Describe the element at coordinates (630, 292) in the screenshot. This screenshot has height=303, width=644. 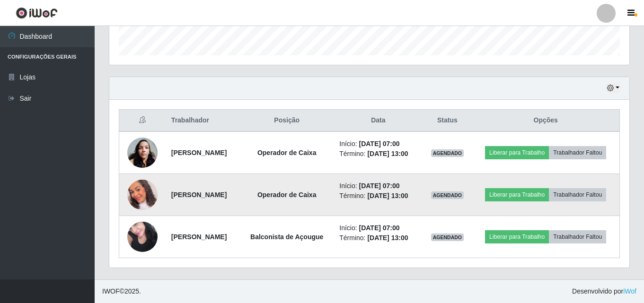
I see `a: iWof` at that location.